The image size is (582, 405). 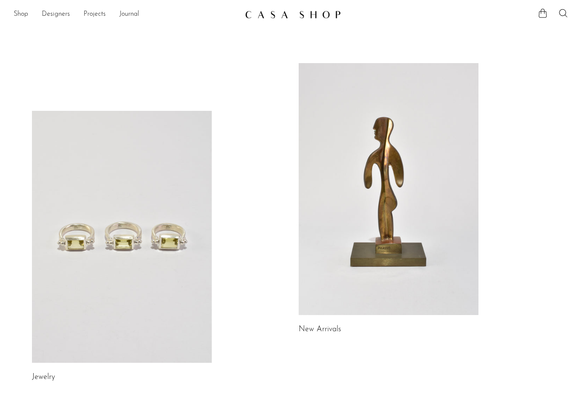 What do you see at coordinates (126, 14) in the screenshot?
I see `nav: Desktop navigation` at bounding box center [126, 14].